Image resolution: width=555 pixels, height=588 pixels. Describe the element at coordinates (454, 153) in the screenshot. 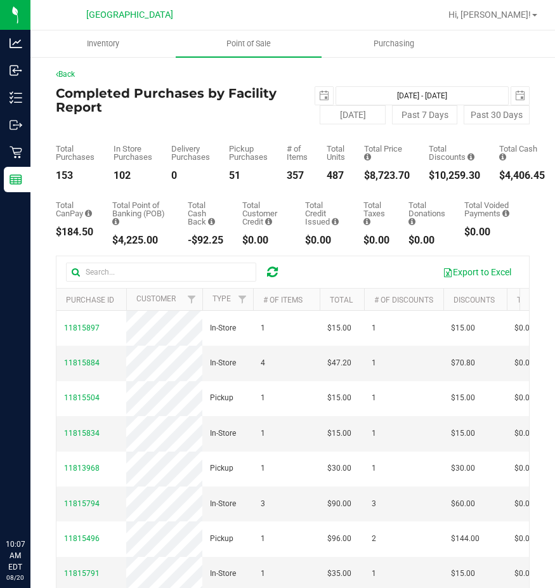

I see `div: Total Discounts` at that location.